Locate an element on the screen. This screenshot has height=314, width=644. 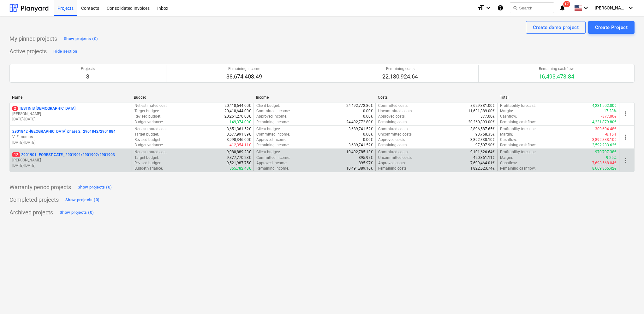
div: Create Project is located at coordinates (611, 27).